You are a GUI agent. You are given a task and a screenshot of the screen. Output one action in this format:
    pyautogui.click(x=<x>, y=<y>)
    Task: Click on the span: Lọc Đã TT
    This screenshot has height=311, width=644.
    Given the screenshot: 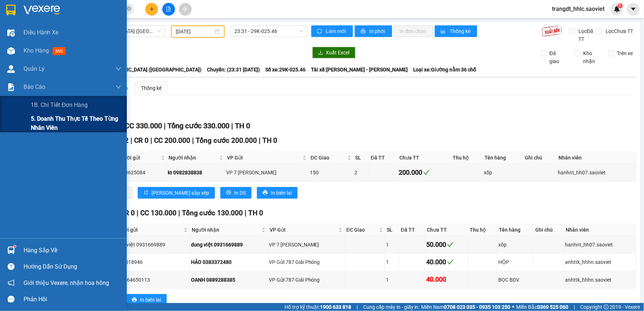 What is the action you would take?
    pyautogui.click(x=586, y=35)
    